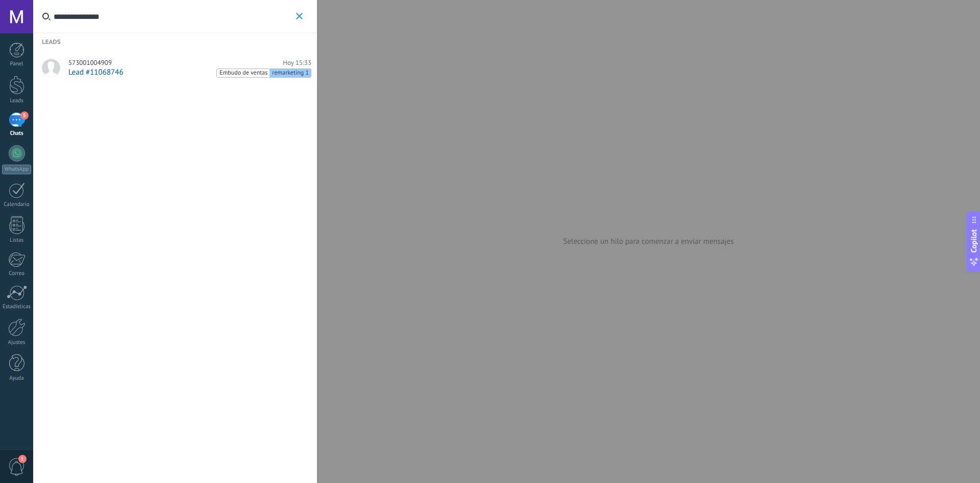 Image resolution: width=980 pixels, height=483 pixels. What do you see at coordinates (17, 306) in the screenshot?
I see `div: Estadísticas` at bounding box center [17, 306].